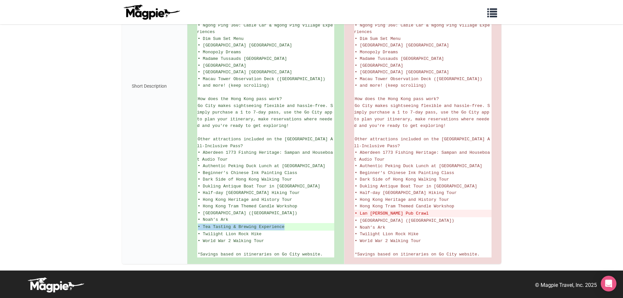  What do you see at coordinates (151, 12) in the screenshot?
I see `img: logo-ab69f6fb50320c5b225c76a69d11143b.png` at bounding box center [151, 12].